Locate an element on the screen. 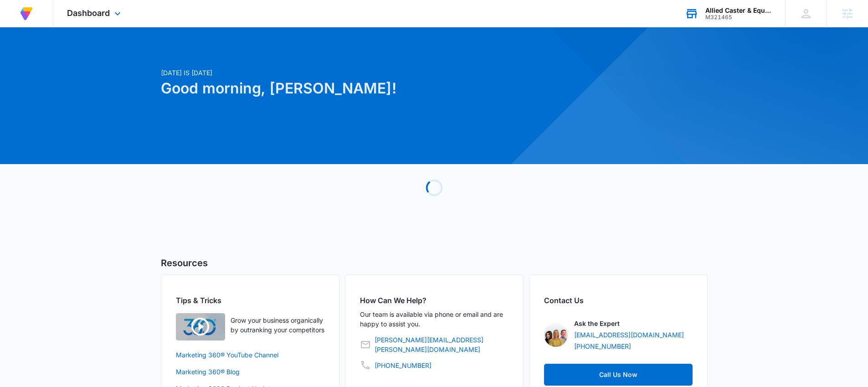 Image resolution: width=868 pixels, height=387 pixels. p: Ask the Expert is located at coordinates (597, 324).